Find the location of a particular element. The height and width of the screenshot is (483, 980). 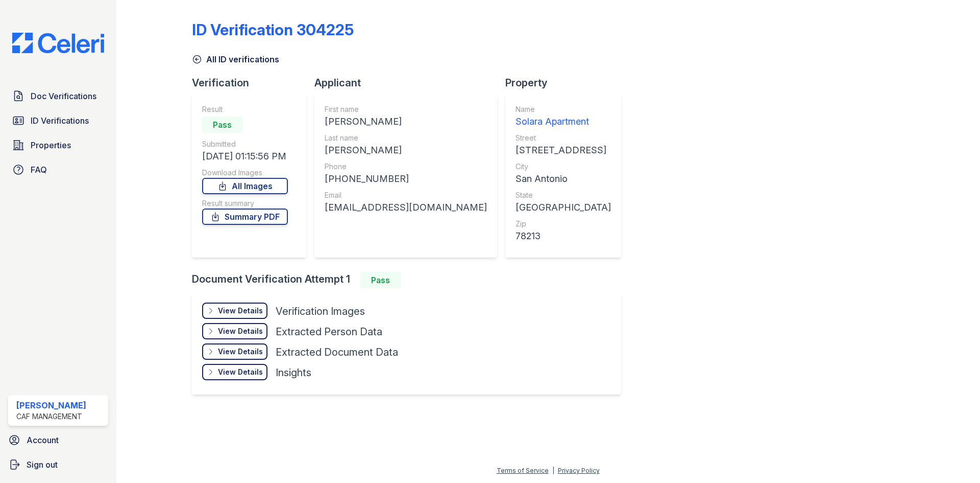

div: Street is located at coordinates (563, 138).